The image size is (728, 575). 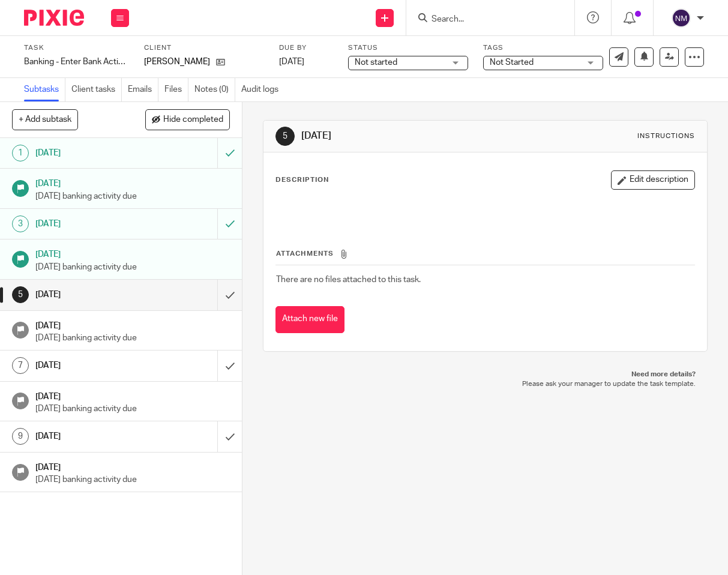 What do you see at coordinates (653, 180) in the screenshot?
I see `button: Edit description` at bounding box center [653, 180].